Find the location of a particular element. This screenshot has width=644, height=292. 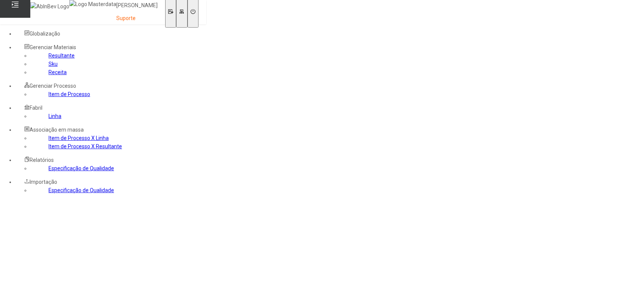

span: Associação em massa is located at coordinates (57, 130).